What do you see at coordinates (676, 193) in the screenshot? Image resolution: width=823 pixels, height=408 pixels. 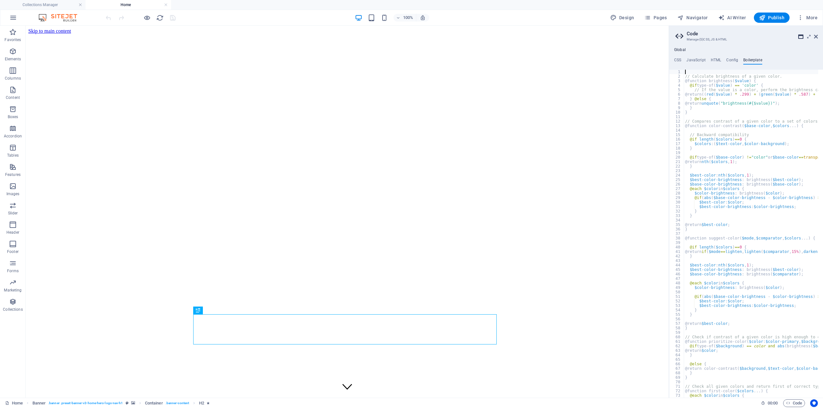 I see `div: 28` at bounding box center [676, 193].